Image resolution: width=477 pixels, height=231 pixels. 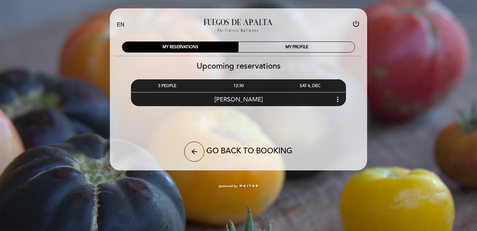 I want to click on i: power_settings_new, so click(x=356, y=24).